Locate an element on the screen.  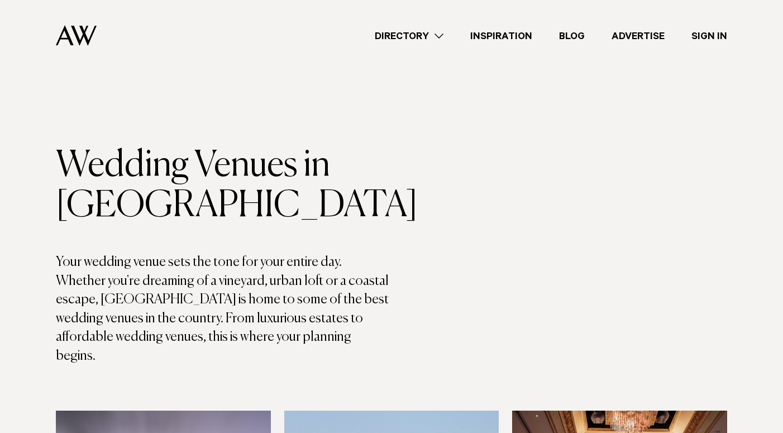
a: Inspiration is located at coordinates (501, 36).